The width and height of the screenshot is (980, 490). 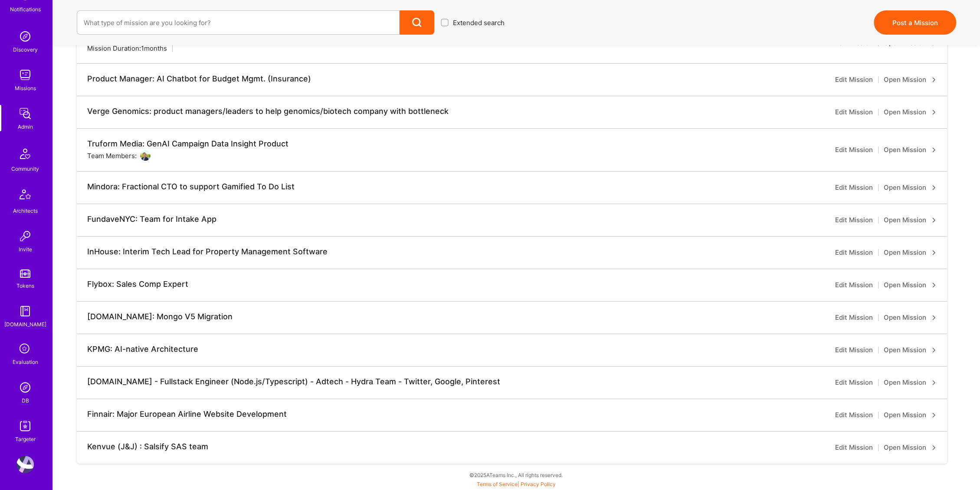 I want to click on div: Verge Genomics: product managers/leaders to help genomics/biotech company with bottleneck, so click(x=268, y=112).